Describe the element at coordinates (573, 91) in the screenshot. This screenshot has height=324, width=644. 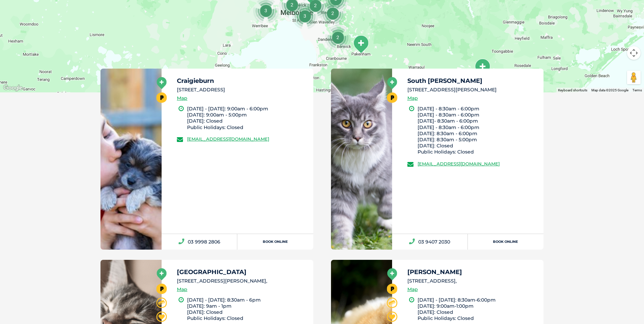
I see `button: Keyboard shortcuts` at that location.